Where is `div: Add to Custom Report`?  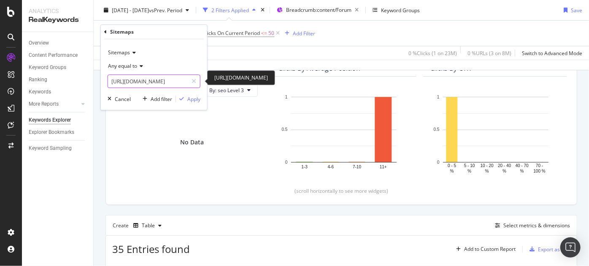
div: Add to Custom Report is located at coordinates (490, 250).